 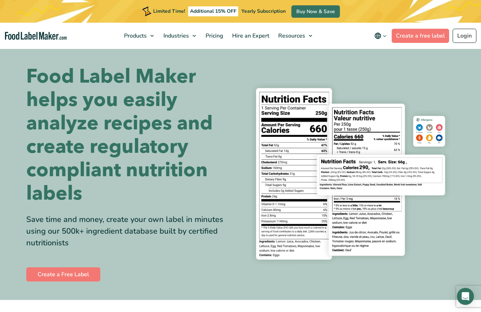 What do you see at coordinates (316, 11) in the screenshot?
I see `a: Buy Now & Save` at bounding box center [316, 11].